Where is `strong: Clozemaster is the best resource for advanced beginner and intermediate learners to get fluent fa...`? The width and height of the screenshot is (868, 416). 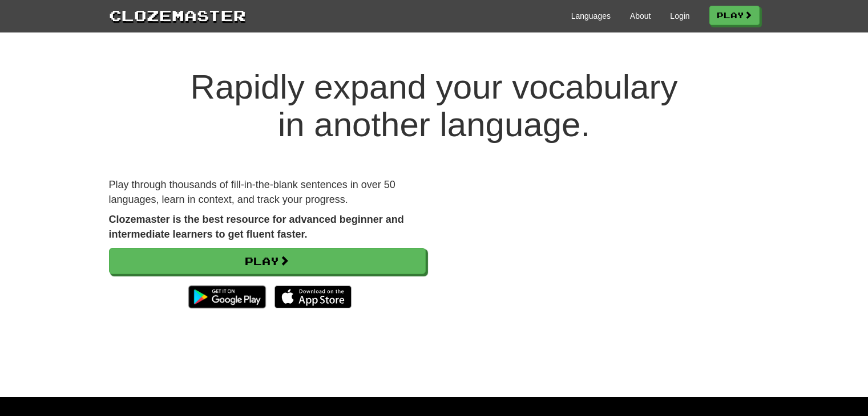 strong: Clozemaster is the best resource for advanced beginner and intermediate learners to get fluent fa... is located at coordinates (256, 227).